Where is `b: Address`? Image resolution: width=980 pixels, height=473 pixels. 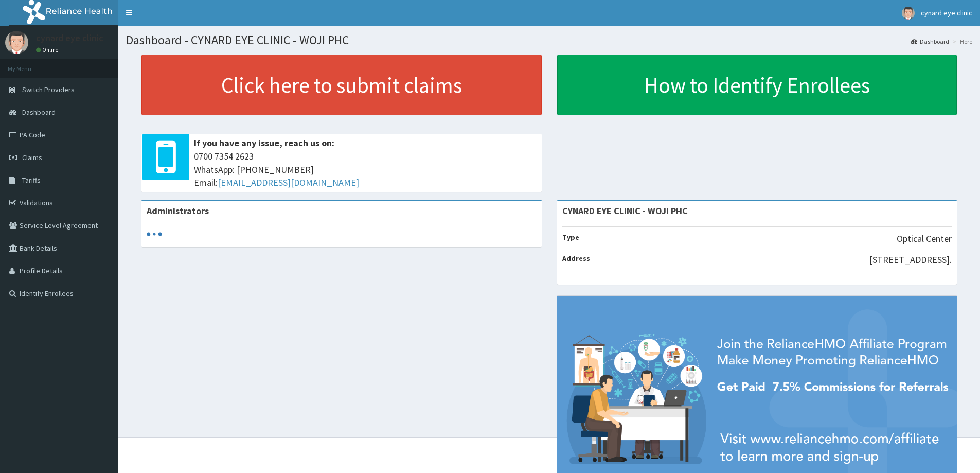 b: Address is located at coordinates (576, 258).